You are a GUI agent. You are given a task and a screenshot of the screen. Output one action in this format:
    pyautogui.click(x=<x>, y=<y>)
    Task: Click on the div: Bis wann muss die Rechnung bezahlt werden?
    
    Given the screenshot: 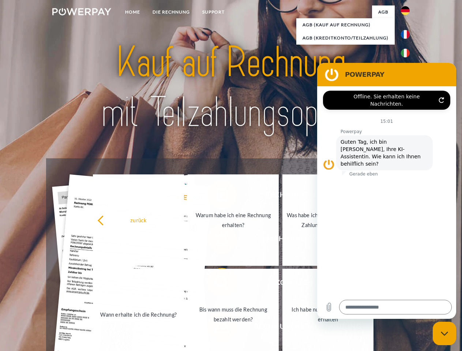 What is the action you would take?
    pyautogui.click(x=233, y=315)
    